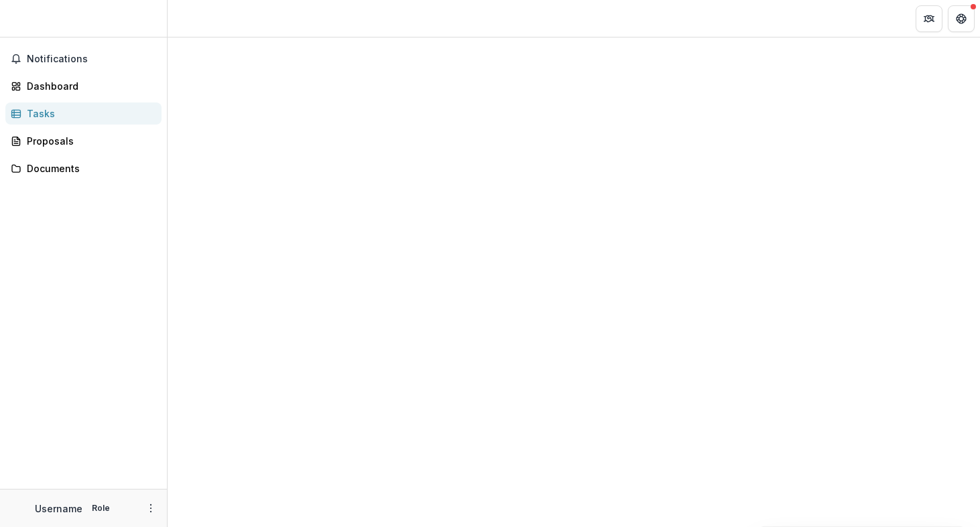  I want to click on div: Documents, so click(88, 168).